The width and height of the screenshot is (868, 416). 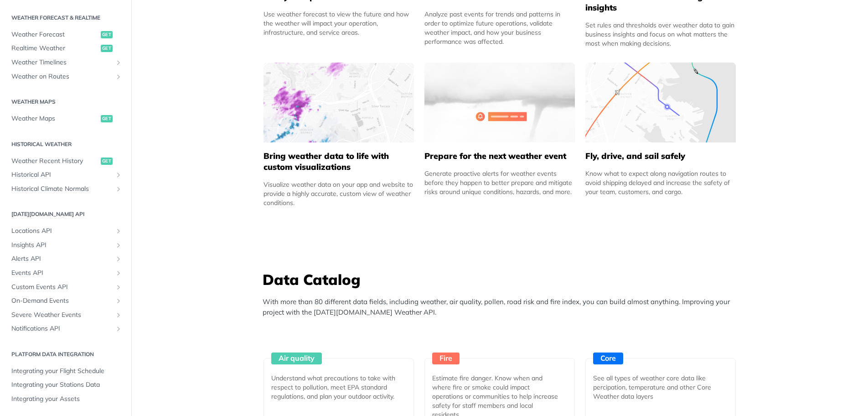 I want to click on button: Show subpages for Events API, so click(x=118, y=273).